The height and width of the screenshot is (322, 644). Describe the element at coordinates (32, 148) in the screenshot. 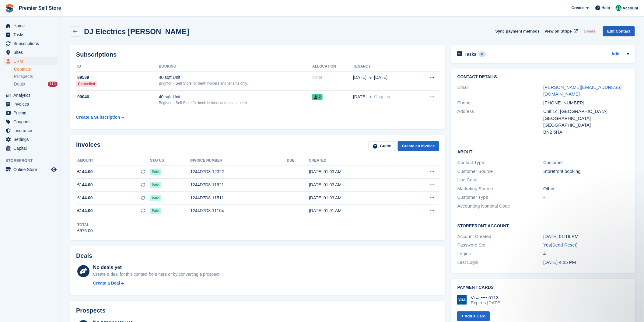

I see `span: Capital` at that location.